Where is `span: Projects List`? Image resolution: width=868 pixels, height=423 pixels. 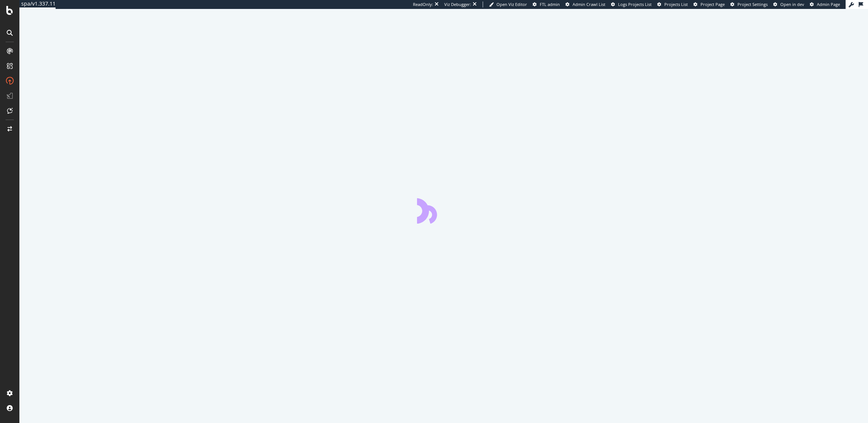
span: Projects List is located at coordinates (676, 4).